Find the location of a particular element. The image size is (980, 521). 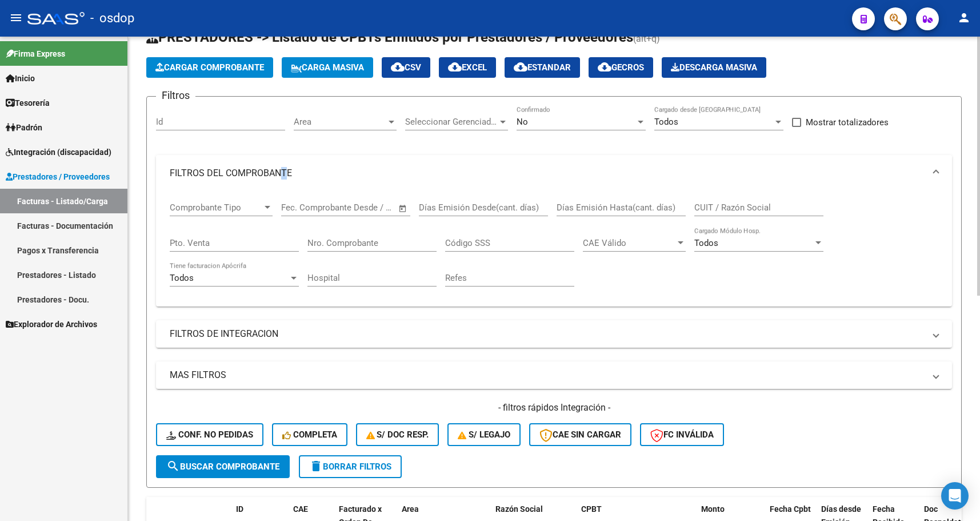

button: Cargar Comprobante is located at coordinates (210, 68).